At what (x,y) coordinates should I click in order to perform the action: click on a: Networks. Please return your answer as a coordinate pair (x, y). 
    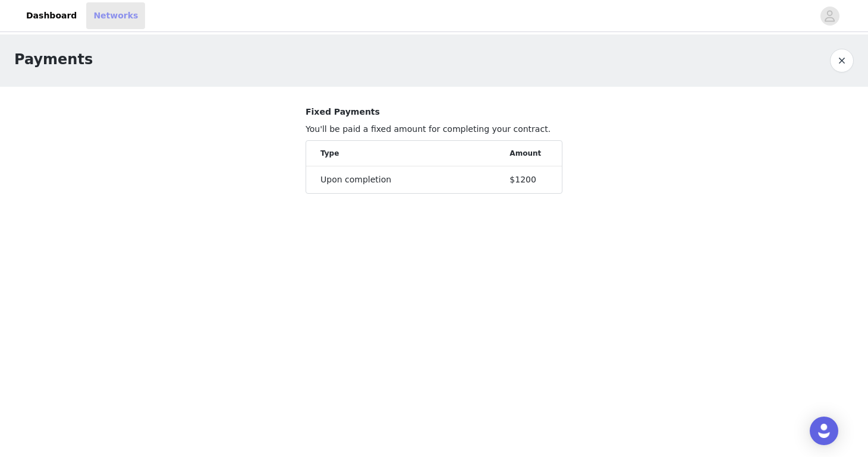
    Looking at the image, I should click on (116, 16).